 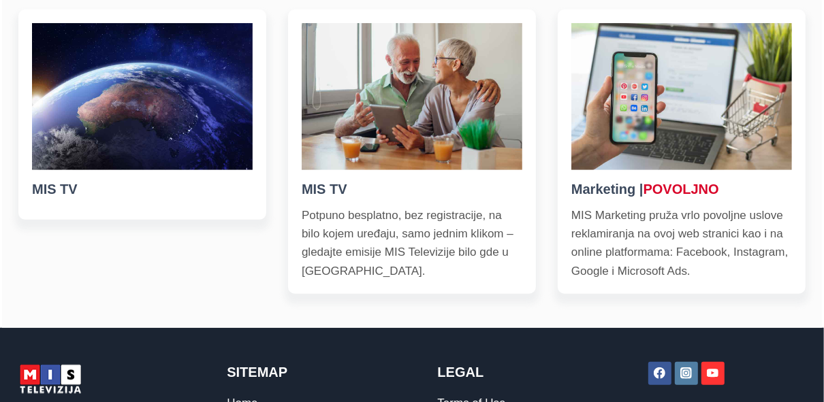 What do you see at coordinates (681, 189) in the screenshot?
I see `h5: Marketing |` at bounding box center [681, 189].